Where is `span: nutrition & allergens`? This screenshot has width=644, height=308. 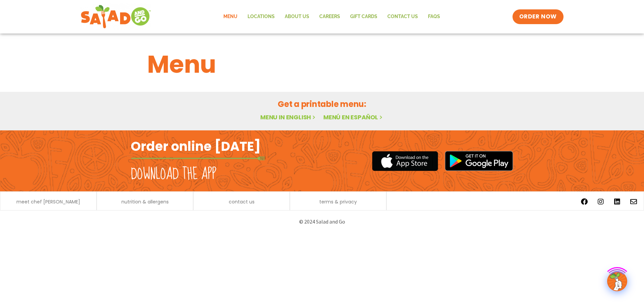 span: nutrition & allergens is located at coordinates (145, 202).